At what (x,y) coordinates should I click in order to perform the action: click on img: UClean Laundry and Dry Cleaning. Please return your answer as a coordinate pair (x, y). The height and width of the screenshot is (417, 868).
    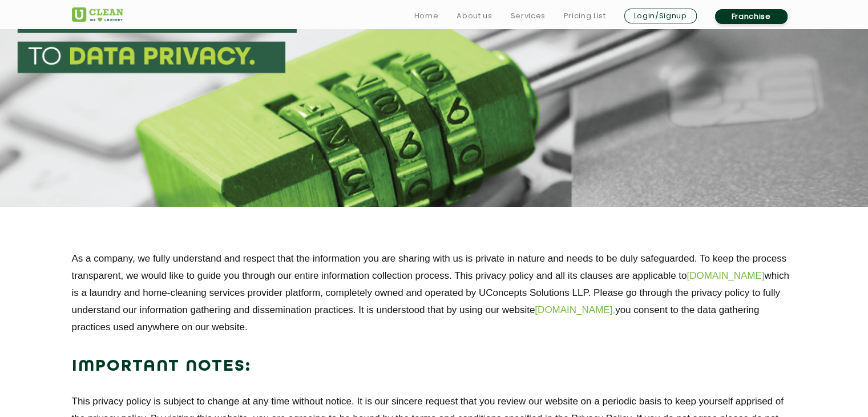
    Looking at the image, I should click on (98, 14).